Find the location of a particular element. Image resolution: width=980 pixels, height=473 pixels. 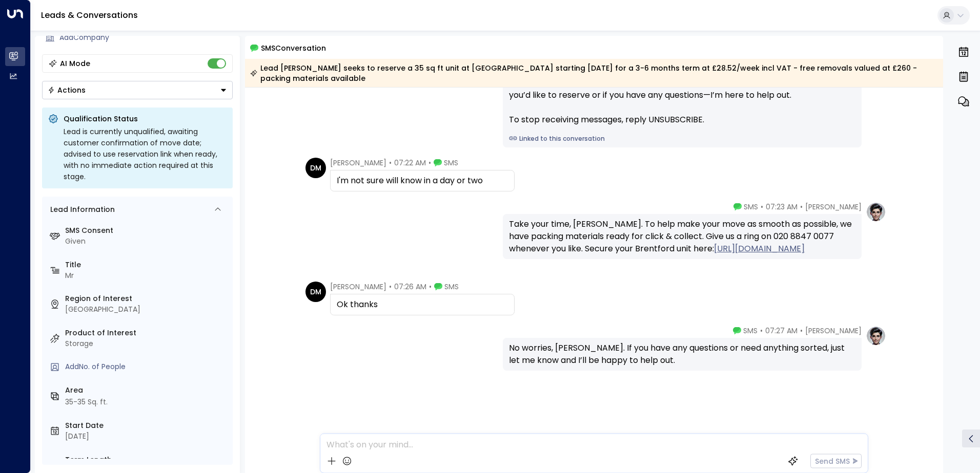

div: Given is located at coordinates (147, 241).